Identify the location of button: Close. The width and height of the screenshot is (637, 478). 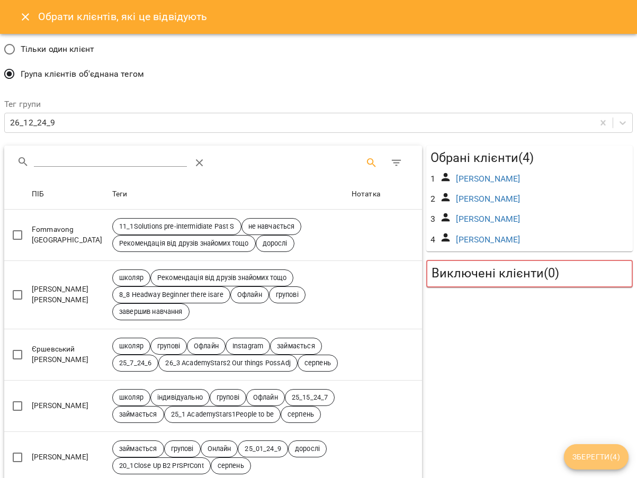
(25, 17).